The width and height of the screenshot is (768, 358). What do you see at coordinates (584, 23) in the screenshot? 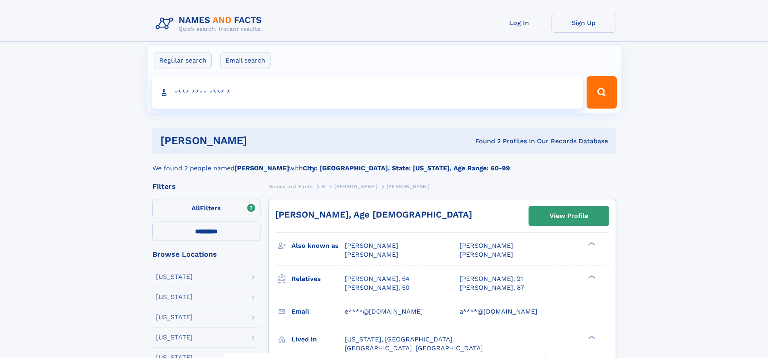
I see `a: Sign Up` at bounding box center [584, 23].